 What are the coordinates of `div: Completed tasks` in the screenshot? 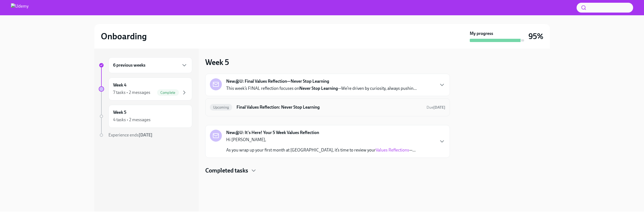 It's located at (328, 170).